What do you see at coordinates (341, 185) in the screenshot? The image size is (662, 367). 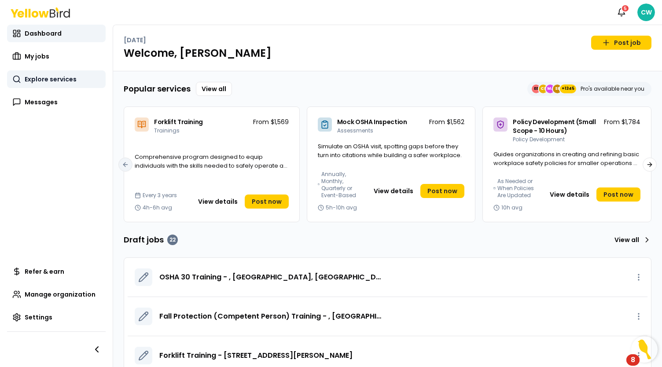 I see `span: Annually, Monthly, Quarterly or Event-Based` at bounding box center [341, 185].